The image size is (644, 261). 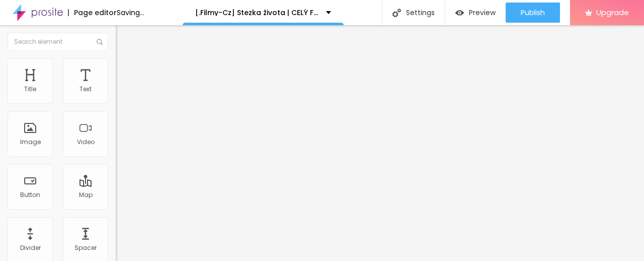 What do you see at coordinates (85, 195) in the screenshot?
I see `div: Map` at bounding box center [85, 195].